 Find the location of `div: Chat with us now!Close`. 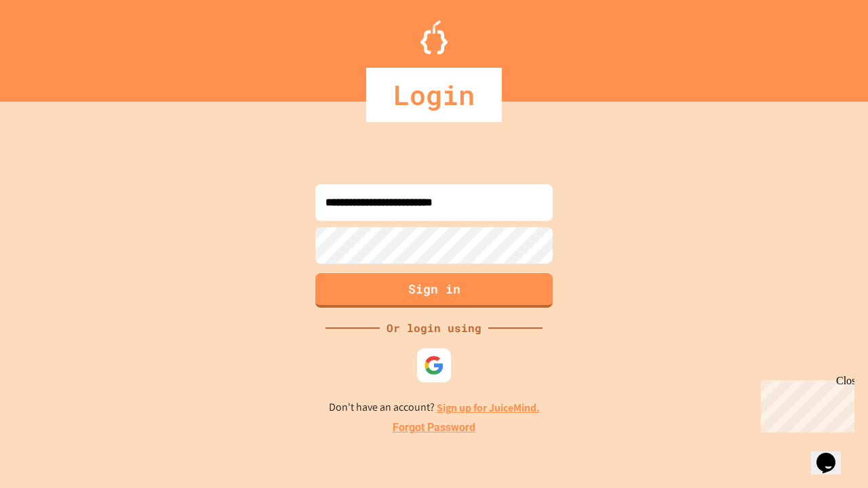

div: Chat with us now!Close is located at coordinates (49, 45).